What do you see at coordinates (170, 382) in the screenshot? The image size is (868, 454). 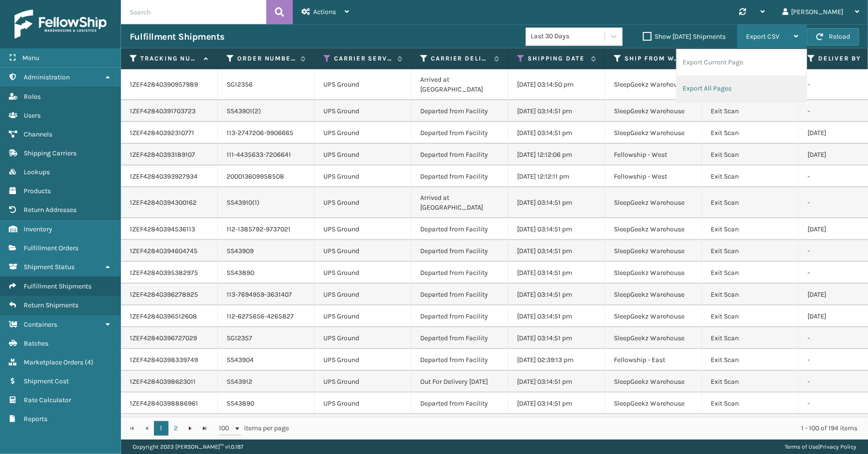 I see `td: 1ZEF42840398623011` at bounding box center [170, 382].